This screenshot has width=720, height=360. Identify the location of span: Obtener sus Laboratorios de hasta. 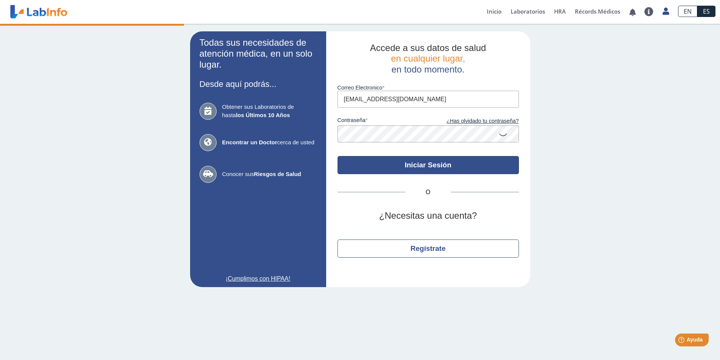
(269, 111).